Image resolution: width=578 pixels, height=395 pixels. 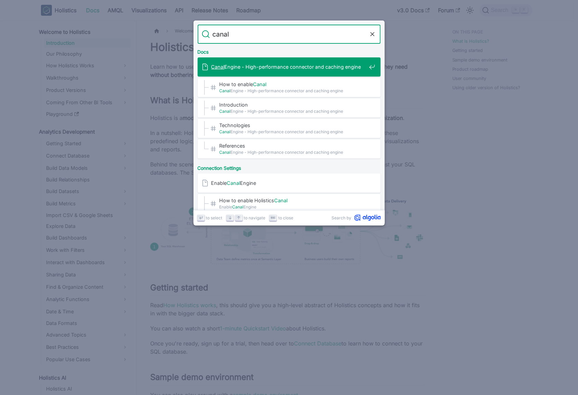 I want to click on svg: Enter key, so click(x=201, y=217).